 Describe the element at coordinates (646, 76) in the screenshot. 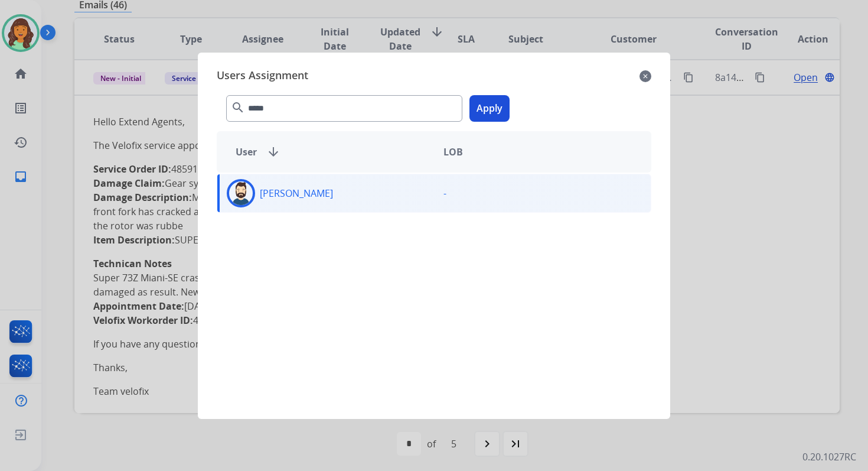

I see `mat-icon: close` at that location.